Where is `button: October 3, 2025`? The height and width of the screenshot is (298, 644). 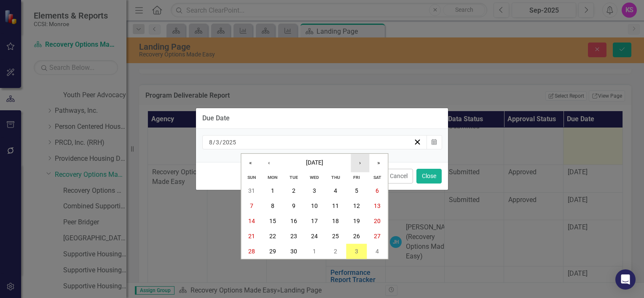 button: October 3, 2025 is located at coordinates (356, 252).